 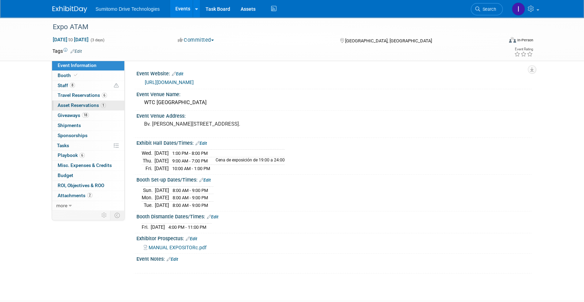 I want to click on td: Thu., so click(x=148, y=161).